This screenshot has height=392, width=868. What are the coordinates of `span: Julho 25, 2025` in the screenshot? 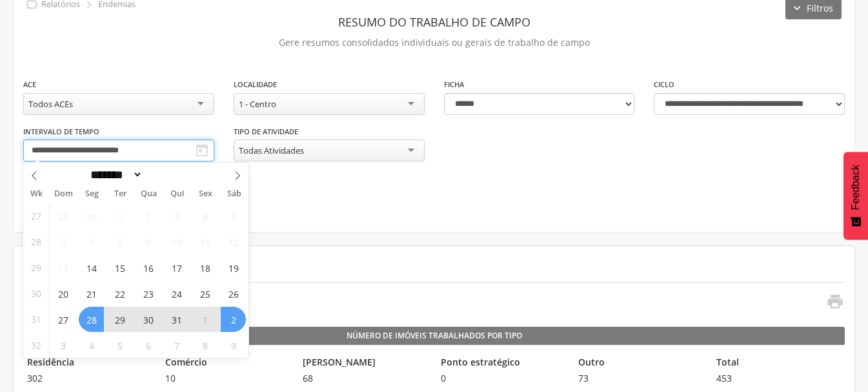 It's located at (205, 293).